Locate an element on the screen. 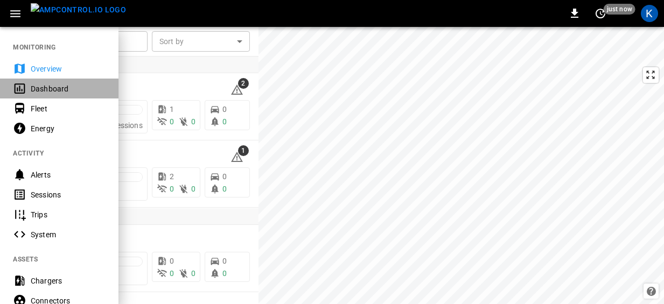  div: Sessions is located at coordinates (68, 195).